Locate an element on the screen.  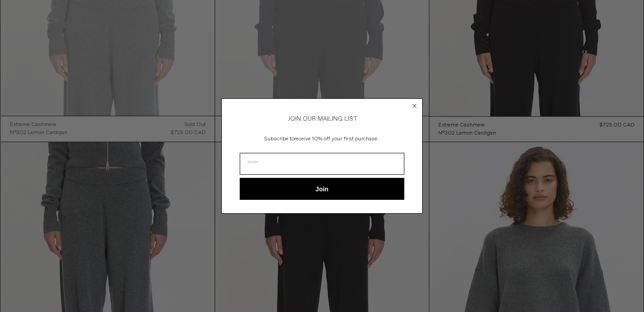
input: Email is located at coordinates (322, 164).